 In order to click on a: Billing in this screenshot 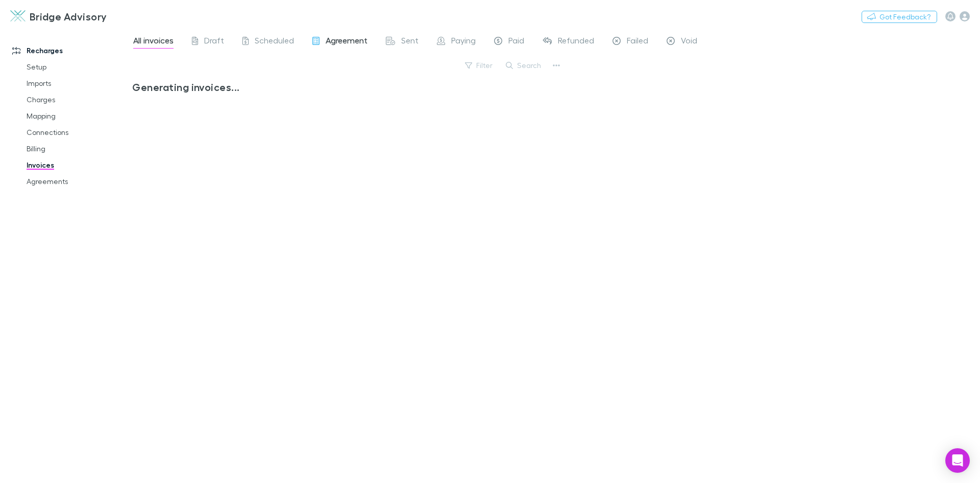, I will do `click(77, 149)`.